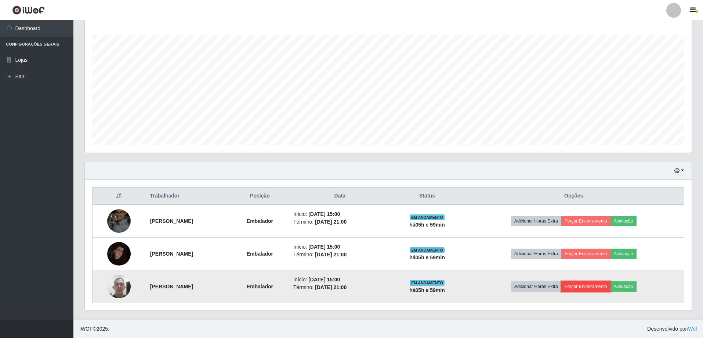 The image size is (703, 338). I want to click on img: CoreUI Logo, so click(28, 10).